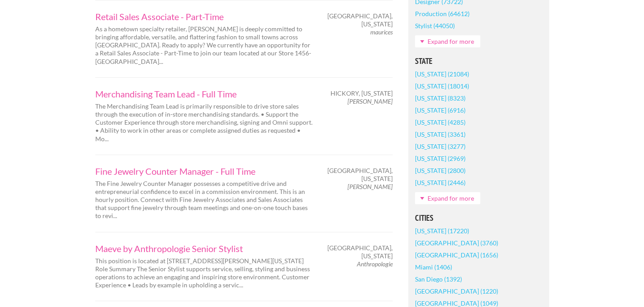  Describe the element at coordinates (205, 94) in the screenshot. I see `a: Merchandising Team Lead - Full Time` at that location.